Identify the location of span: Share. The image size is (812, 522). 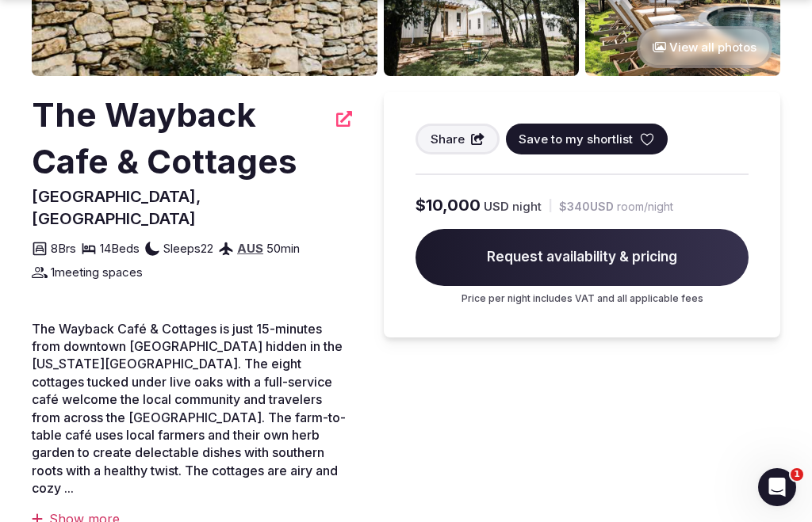
(447, 139).